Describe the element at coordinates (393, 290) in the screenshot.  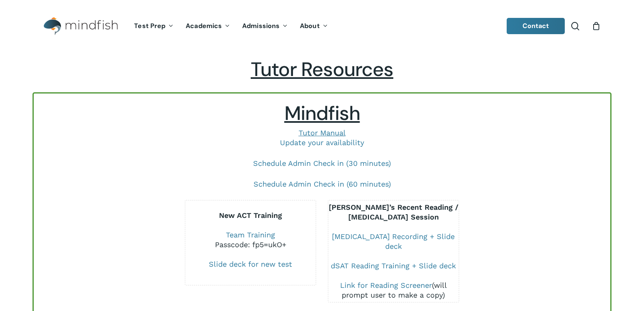
I see `div: (will prompt user to make a copy)` at that location.